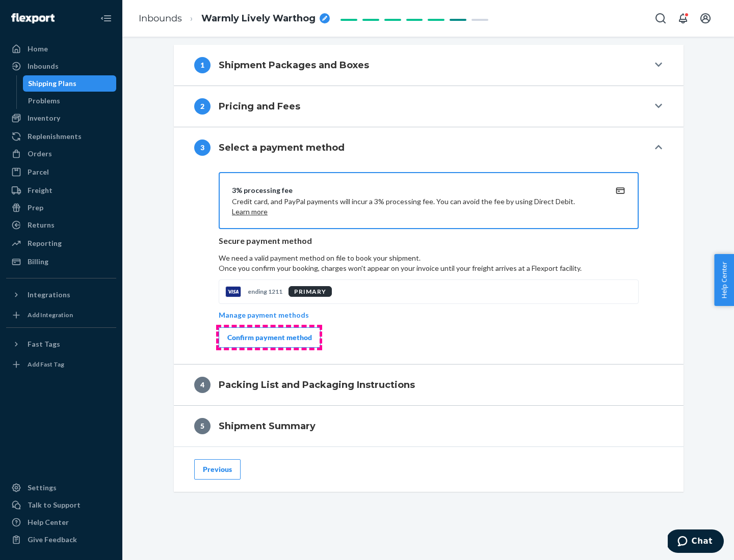 This screenshot has width=734, height=560. I want to click on div: 3% processing fee, so click(417, 190).